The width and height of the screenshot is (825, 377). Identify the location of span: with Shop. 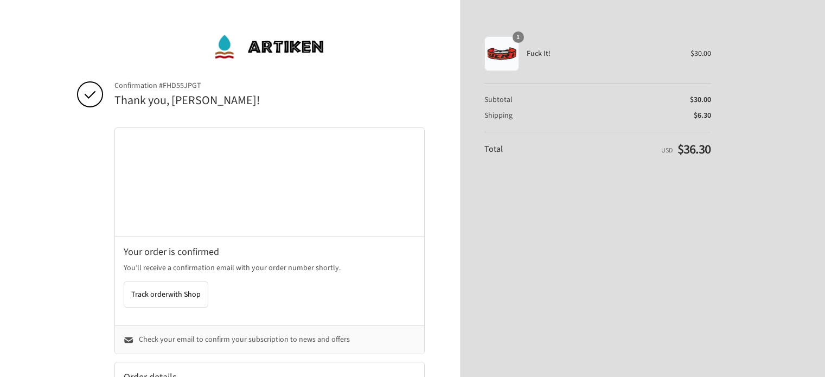
(184, 294).